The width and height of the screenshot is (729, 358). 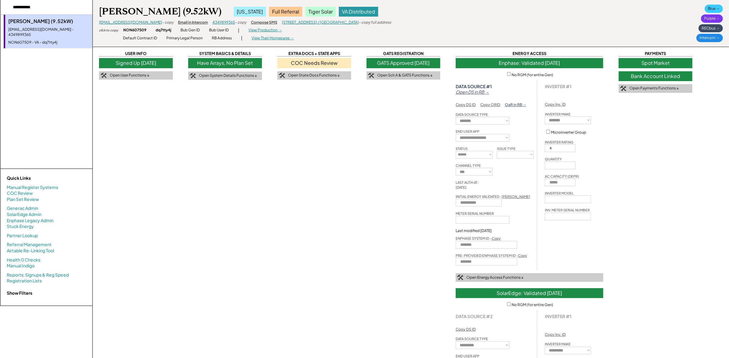 What do you see at coordinates (109, 30) in the screenshot?
I see `div: click to copy:` at bounding box center [109, 30].